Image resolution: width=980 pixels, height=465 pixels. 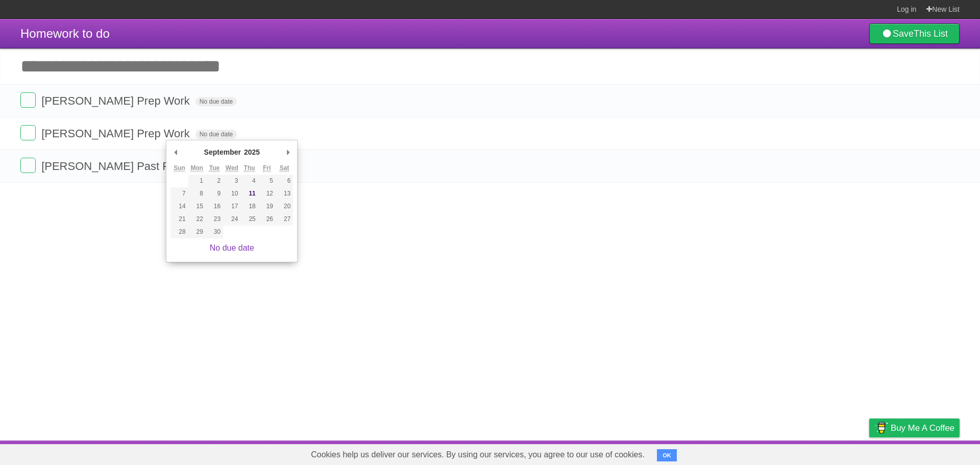 What do you see at coordinates (478, 455) in the screenshot?
I see `span: Cookies help us deliver our services. By using our services, you agree to our use of cookies.` at bounding box center [478, 455].